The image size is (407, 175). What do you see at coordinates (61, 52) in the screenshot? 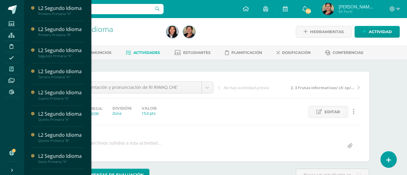
I see `a: L2 Segundo IdiomaSegundo Primaria "A"` at bounding box center [61, 52].